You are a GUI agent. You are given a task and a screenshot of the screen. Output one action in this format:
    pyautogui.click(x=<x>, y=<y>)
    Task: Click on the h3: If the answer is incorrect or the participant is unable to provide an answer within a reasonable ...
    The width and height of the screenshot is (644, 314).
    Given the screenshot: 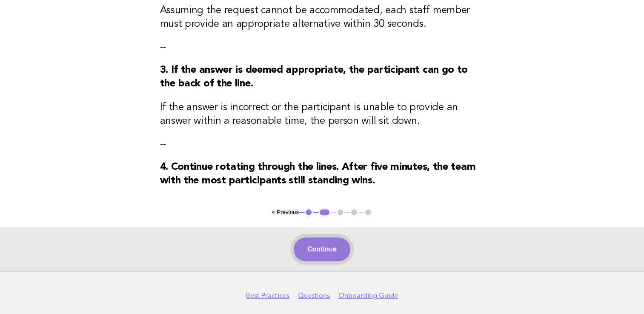 What is the action you would take?
    pyautogui.click(x=322, y=114)
    